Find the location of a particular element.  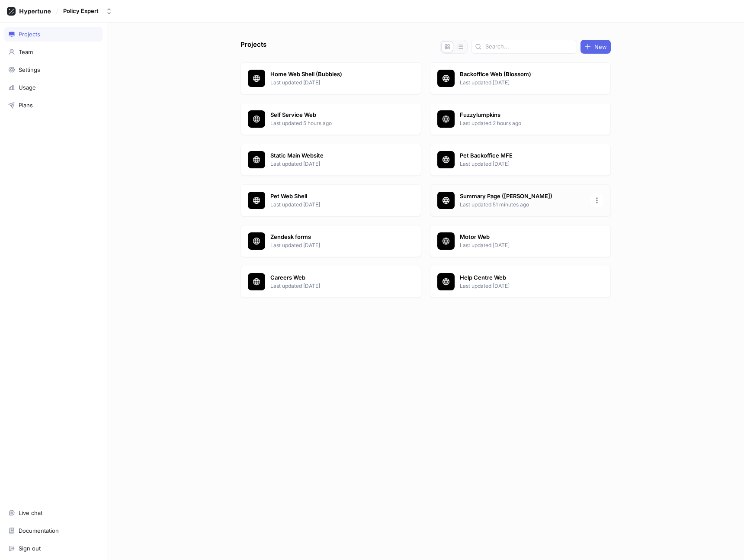

p: Motor Web is located at coordinates (523, 237).